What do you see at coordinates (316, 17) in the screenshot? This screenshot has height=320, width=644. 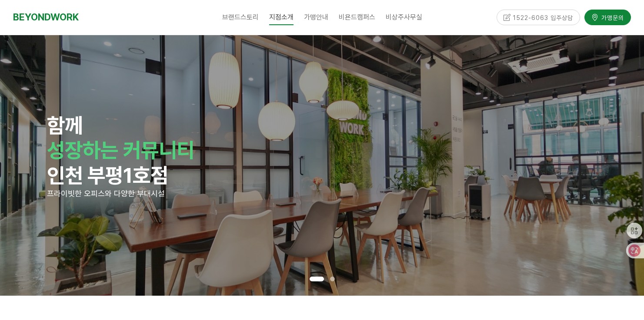 I see `a: 가맹안내` at bounding box center [316, 17].